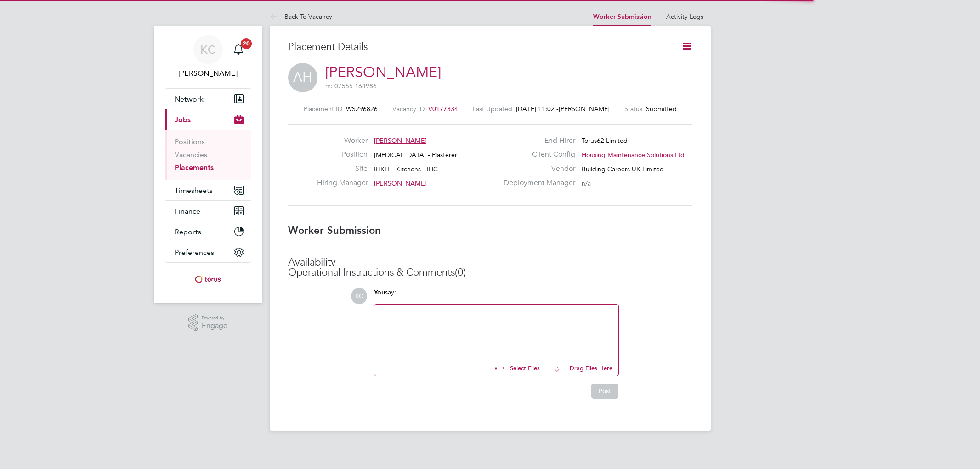 This screenshot has height=469, width=980. I want to click on span: Finance, so click(187, 211).